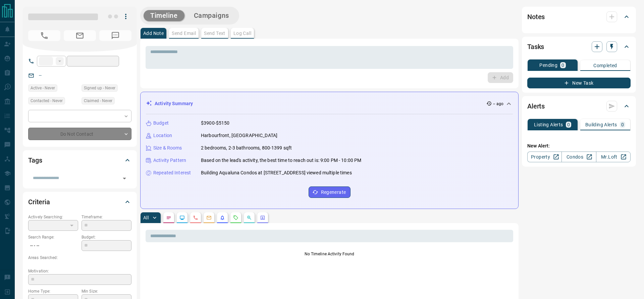 This screenshot has width=644, height=299. What do you see at coordinates (536, 17) in the screenshot?
I see `h2: Notes` at bounding box center [536, 17].